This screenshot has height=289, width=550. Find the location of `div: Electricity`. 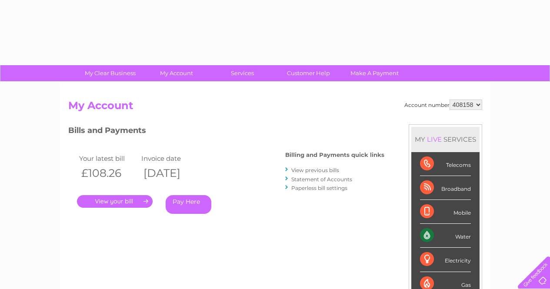

div: Electricity is located at coordinates (445, 260).